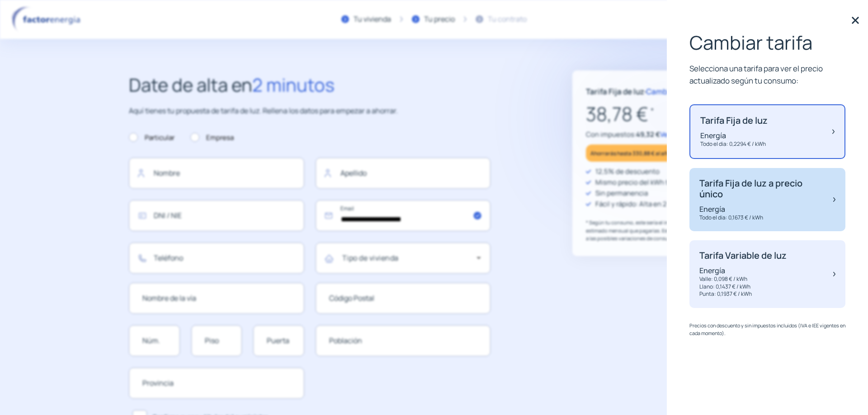 The height and width of the screenshot is (415, 868). Describe the element at coordinates (370, 258) in the screenshot. I see `mat-label: Tipo de vivienda` at that location.